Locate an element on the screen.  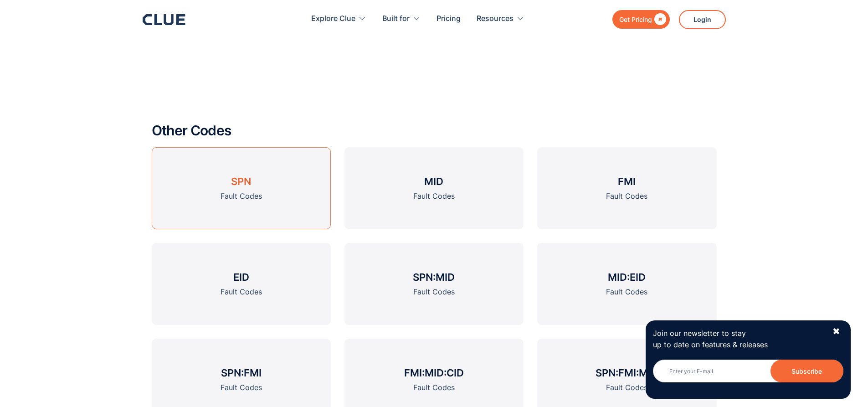
form: Newsletter is located at coordinates (748, 376).